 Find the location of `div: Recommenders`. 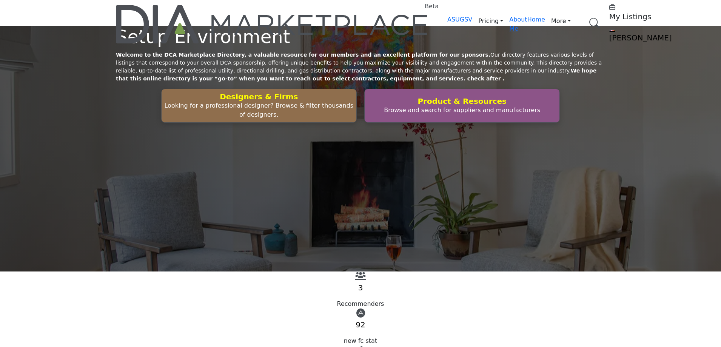

div: Recommenders is located at coordinates (361, 304).